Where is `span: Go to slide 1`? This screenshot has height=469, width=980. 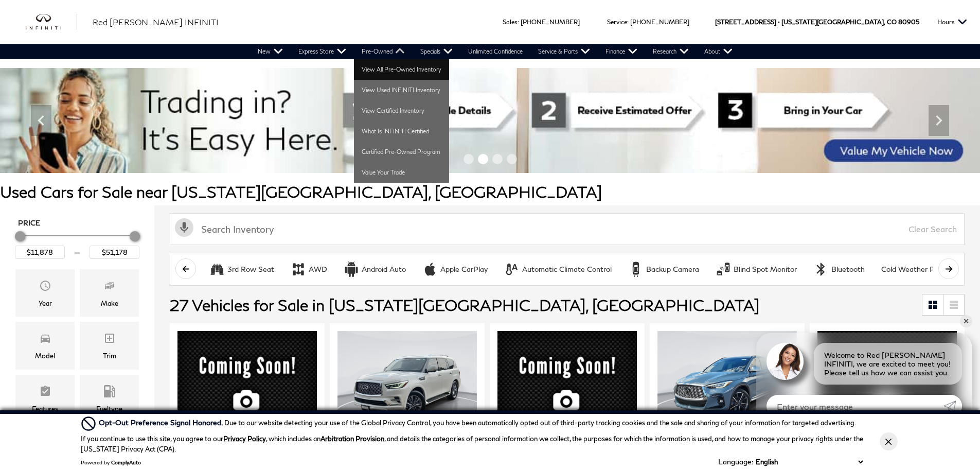 span: Go to slide 1 is located at coordinates (469, 159).